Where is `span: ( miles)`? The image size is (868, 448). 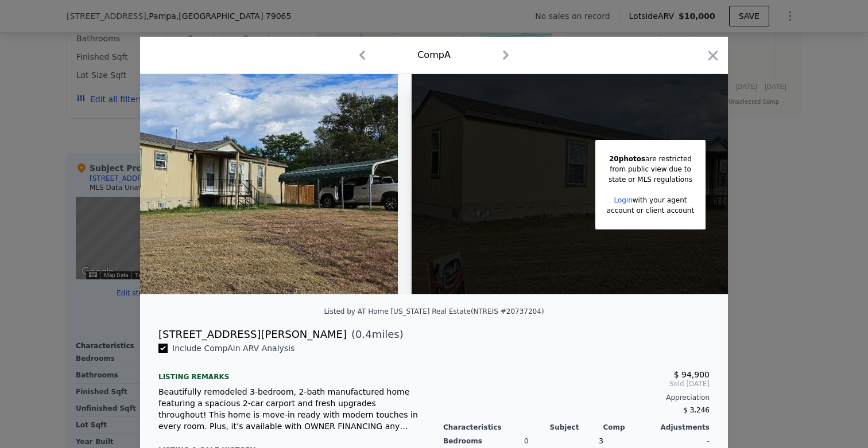
span: ( miles) is located at coordinates (375, 335).